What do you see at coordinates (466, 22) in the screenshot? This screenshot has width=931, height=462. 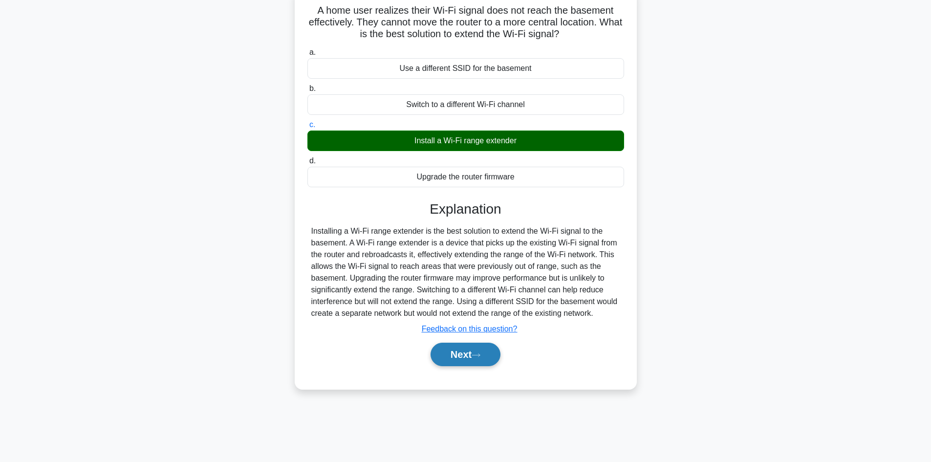 I see `h5: A home user realizes their Wi-Fi signal does not reach the basement effectively. They cannot move...` at bounding box center [466, 22].